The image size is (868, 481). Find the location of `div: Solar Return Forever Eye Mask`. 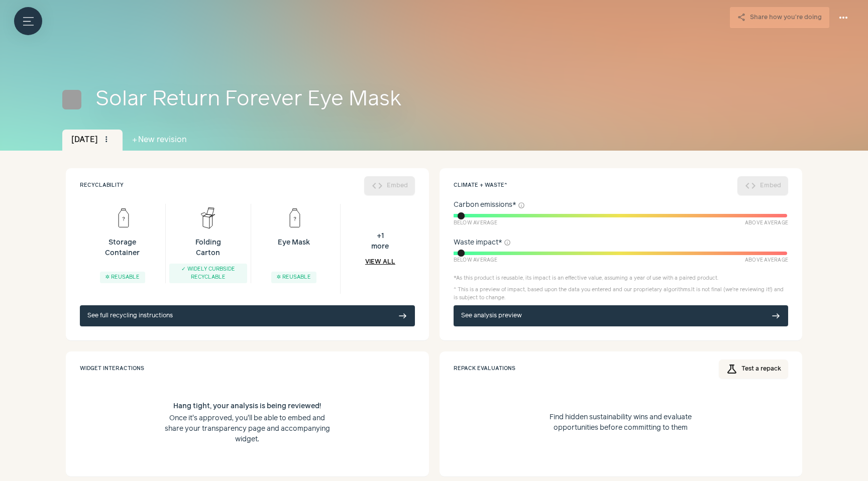

div: Solar Return Forever Eye Mask is located at coordinates (450, 99).